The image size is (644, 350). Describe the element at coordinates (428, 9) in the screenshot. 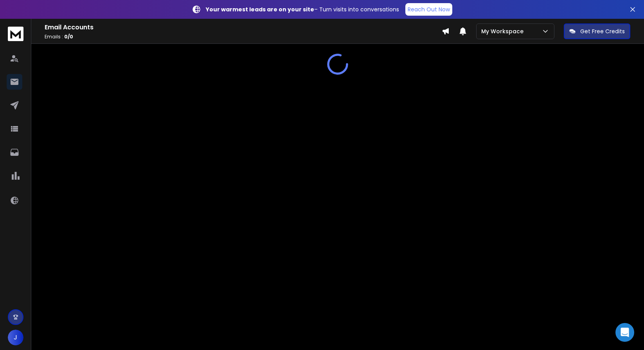

I see `p: Reach Out Now` at that location.